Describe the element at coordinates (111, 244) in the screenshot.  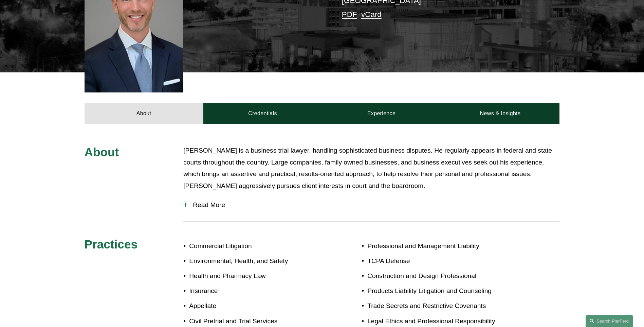
I see `span: Practices` at that location.